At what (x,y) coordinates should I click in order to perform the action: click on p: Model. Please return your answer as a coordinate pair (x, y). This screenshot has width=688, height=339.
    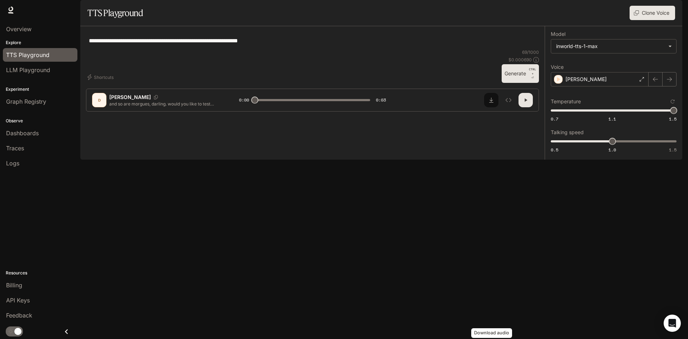
    Looking at the image, I should click on (558, 34).